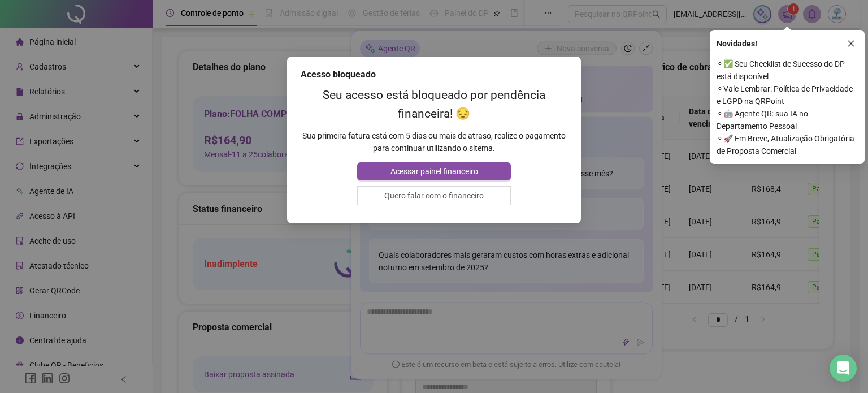  What do you see at coordinates (787, 145) in the screenshot?
I see `span: ⚬ 🚀 Em Breve, Atualização Obrigatória de Proposta Comercial` at bounding box center [787, 145].